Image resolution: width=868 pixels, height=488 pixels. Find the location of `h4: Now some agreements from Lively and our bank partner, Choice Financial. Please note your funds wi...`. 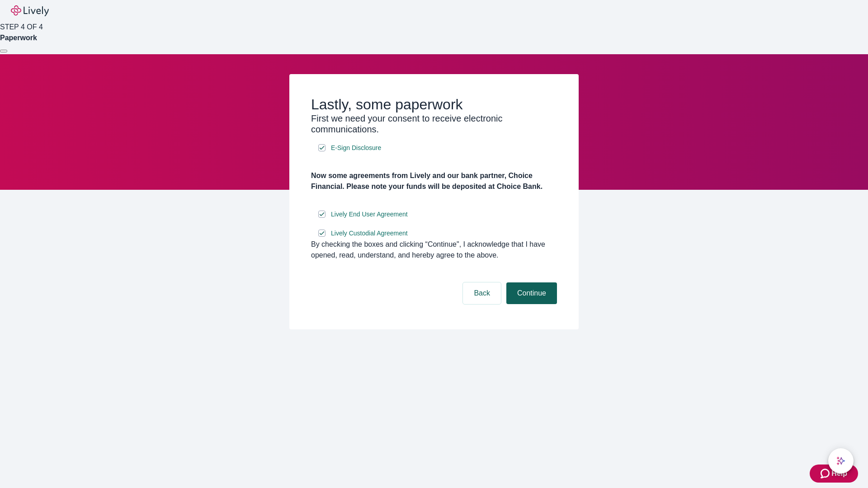

h4: Now some agreements from Lively and our bank partner, Choice Financial. Please note your funds wi... is located at coordinates (434, 181).